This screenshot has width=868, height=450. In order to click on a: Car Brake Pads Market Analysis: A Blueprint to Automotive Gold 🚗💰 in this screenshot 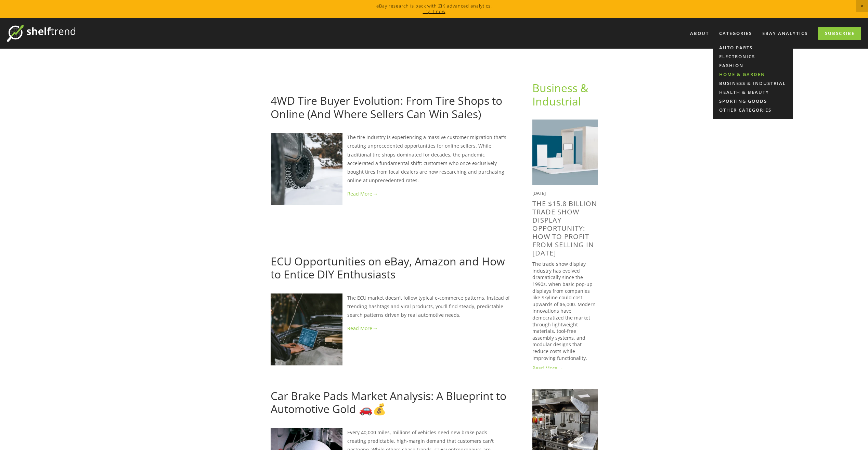, I will do `click(388, 402)`.